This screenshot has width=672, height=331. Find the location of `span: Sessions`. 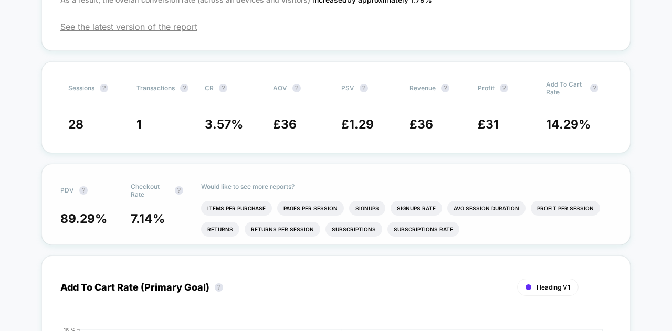

span: Sessions is located at coordinates (81, 88).